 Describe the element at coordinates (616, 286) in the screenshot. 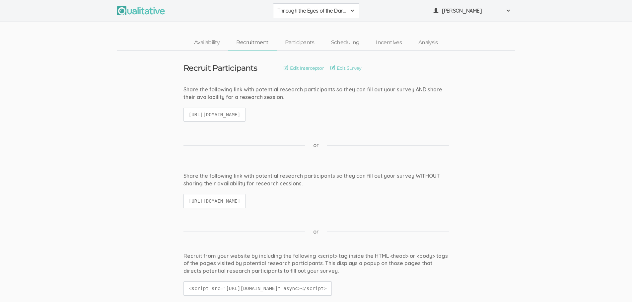

I see `div: Chat Widget` at that location.